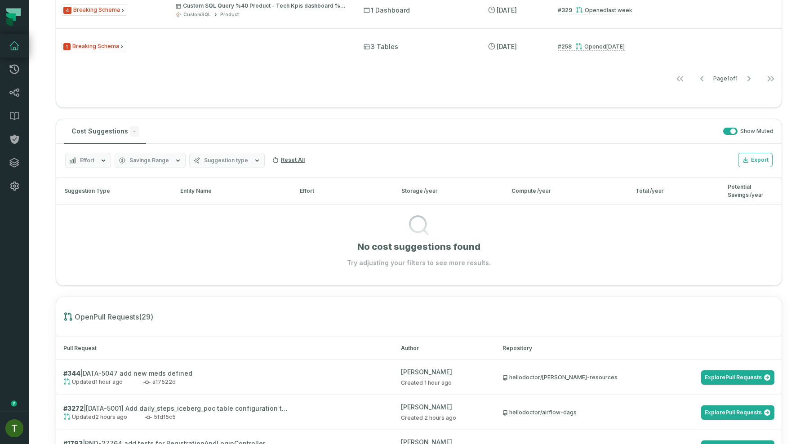 This screenshot has height=444, width=809. I want to click on span: Effort, so click(87, 161).